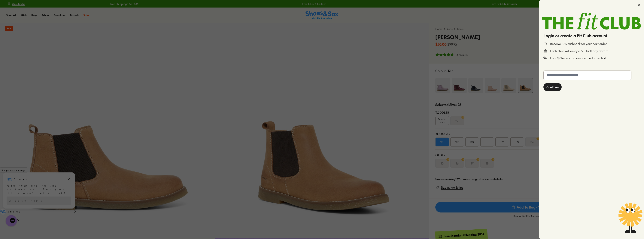  Describe the element at coordinates (553, 87) in the screenshot. I see `span: Continue` at that location.